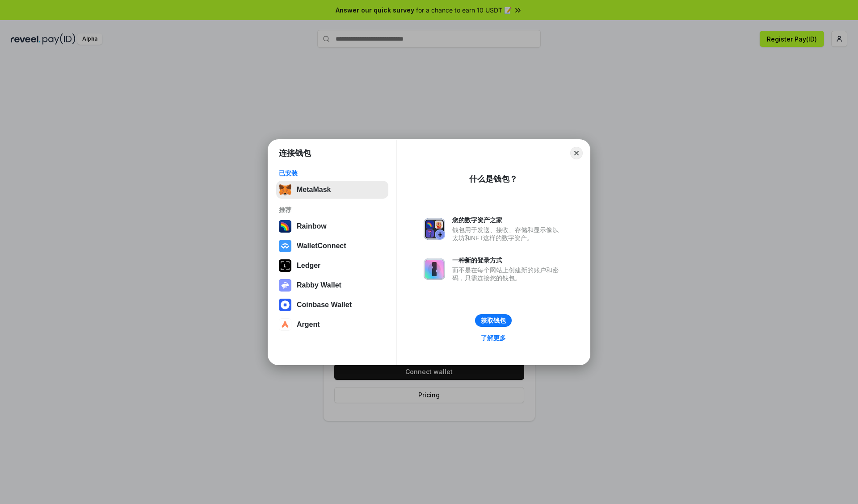 This screenshot has width=858, height=504. Describe the element at coordinates (493, 320) in the screenshot. I see `div: 获取钱包` at that location.